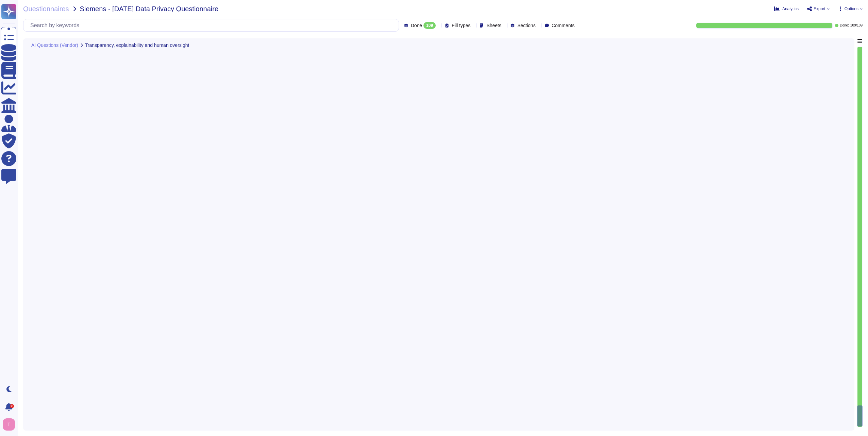  Describe the element at coordinates (790, 9) in the screenshot. I see `span: Analytics` at that location.